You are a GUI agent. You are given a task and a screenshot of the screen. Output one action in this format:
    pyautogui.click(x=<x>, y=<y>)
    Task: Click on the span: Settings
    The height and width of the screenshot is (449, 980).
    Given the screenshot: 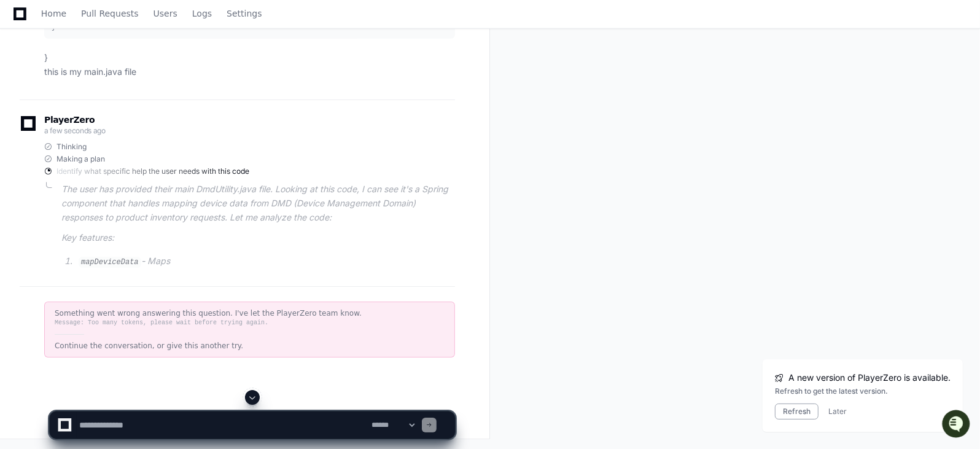 What is the action you would take?
    pyautogui.click(x=244, y=13)
    